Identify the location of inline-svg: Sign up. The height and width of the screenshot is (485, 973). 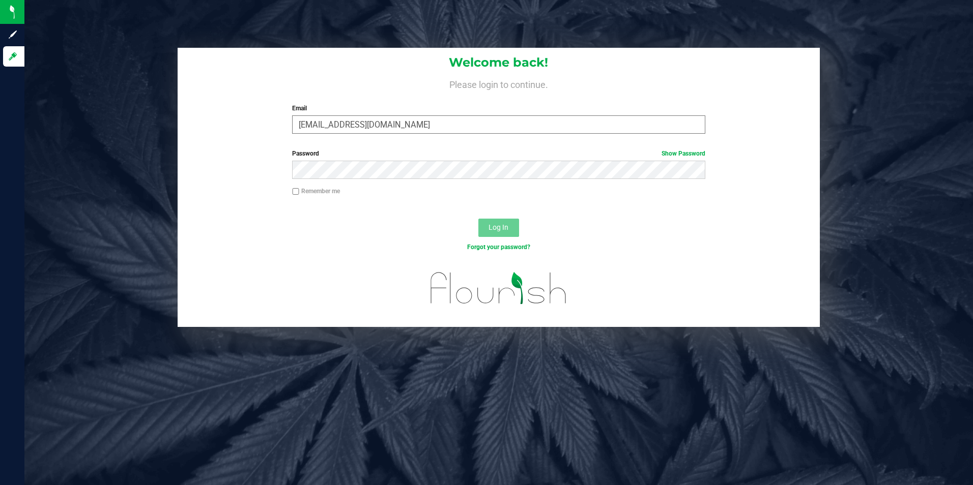
(13, 35).